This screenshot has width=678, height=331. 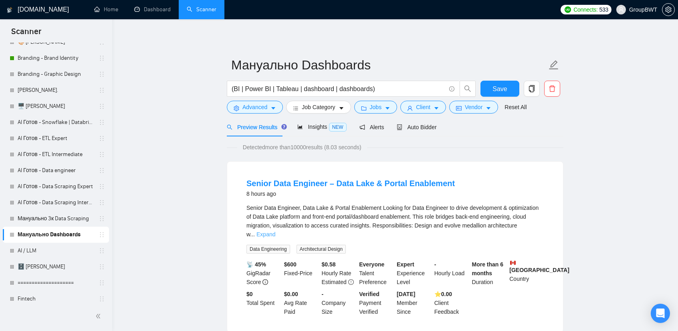 What do you see at coordinates (468, 89) in the screenshot?
I see `span: search` at bounding box center [468, 89].